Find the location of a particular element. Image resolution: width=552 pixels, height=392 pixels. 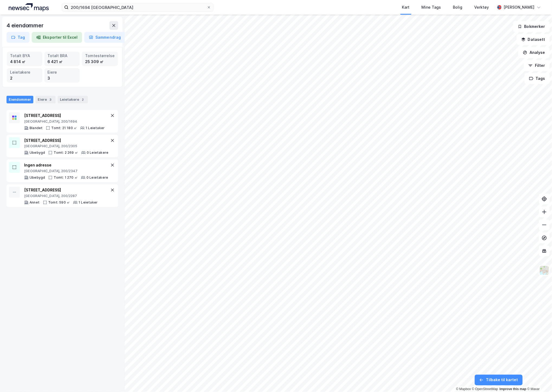

button: Eksporter til Excel is located at coordinates (57, 38).